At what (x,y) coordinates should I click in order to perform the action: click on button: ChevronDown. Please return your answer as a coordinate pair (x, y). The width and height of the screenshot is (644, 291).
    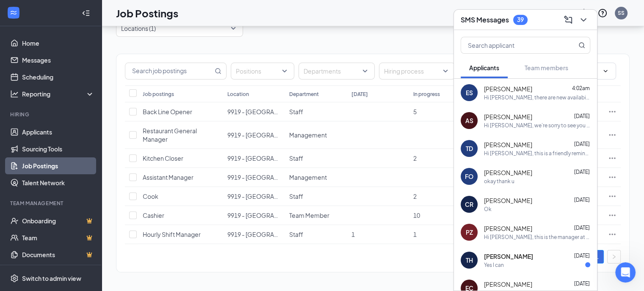
    Looking at the image, I should click on (583, 20).